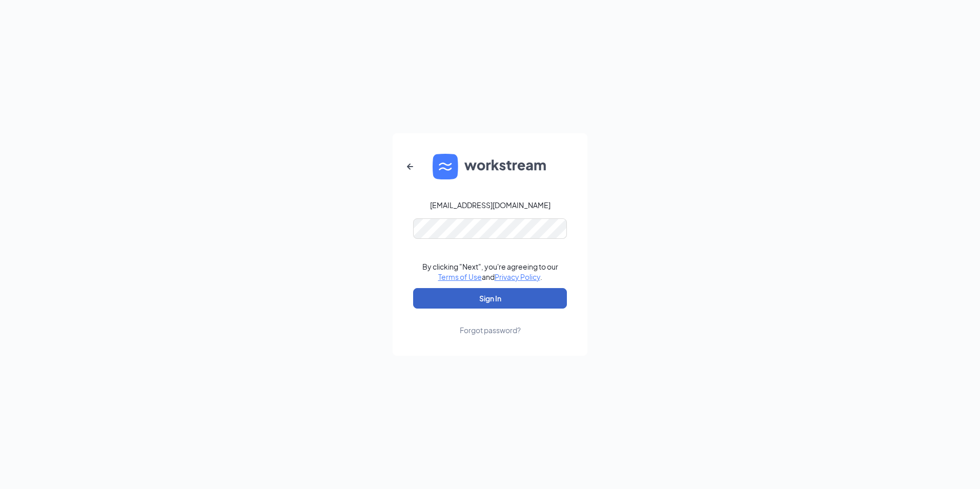 The width and height of the screenshot is (980, 489). I want to click on a: Terms of Use, so click(459, 277).